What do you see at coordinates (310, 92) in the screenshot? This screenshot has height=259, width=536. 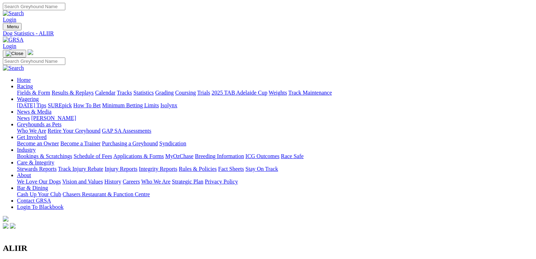 I see `a: Track Maintenance` at bounding box center [310, 92].